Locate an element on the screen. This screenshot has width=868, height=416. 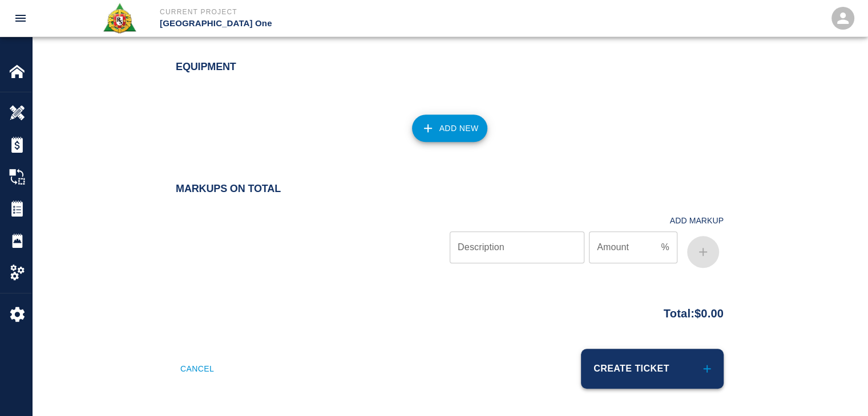
button: Cancel is located at coordinates (197, 369).